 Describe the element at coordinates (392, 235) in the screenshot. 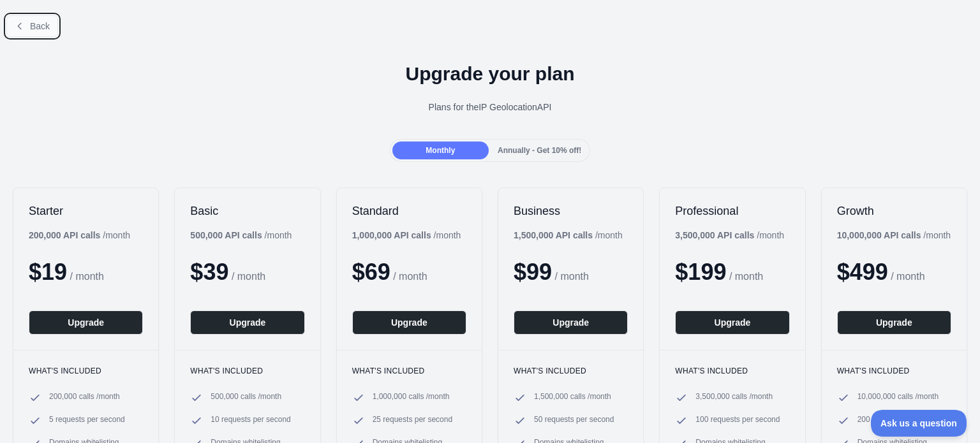

I see `b: 1,000,000 API calls` at that location.